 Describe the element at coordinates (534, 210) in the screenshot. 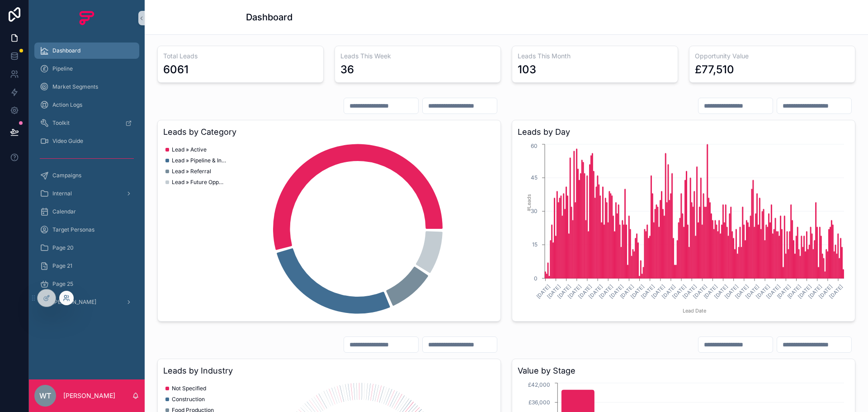

I see `tspan: 30` at that location.